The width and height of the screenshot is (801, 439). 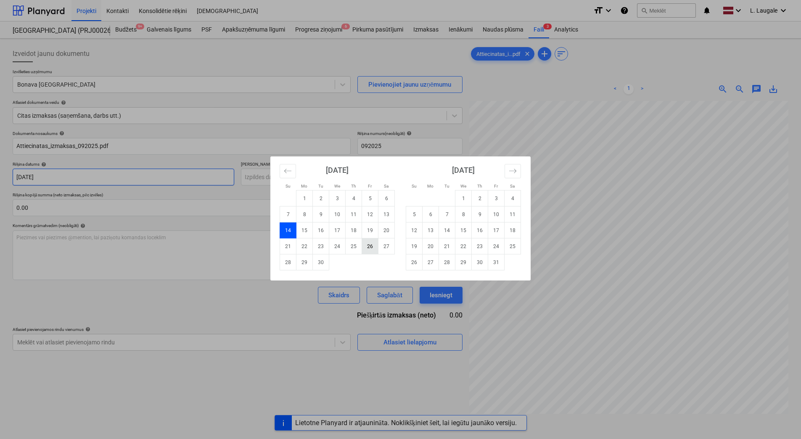 I want to click on td: Saturday, September 13, 2025, so click(x=386, y=214).